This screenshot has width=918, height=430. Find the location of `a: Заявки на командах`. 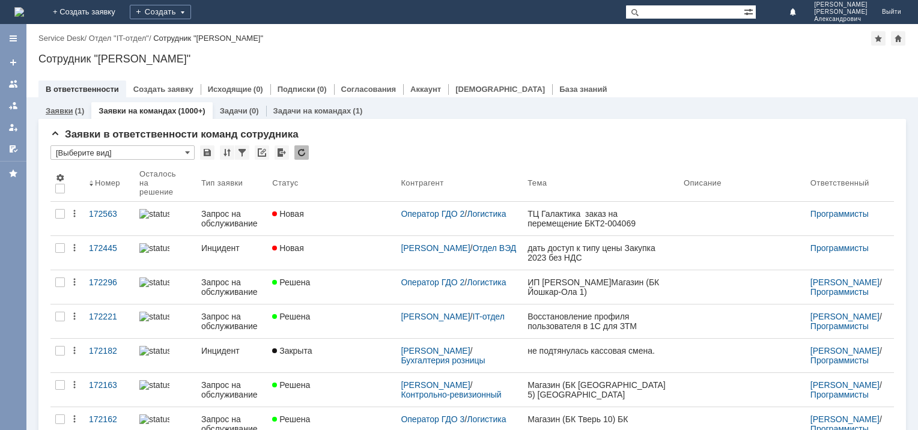

a: Заявки на командах is located at coordinates (13, 84).